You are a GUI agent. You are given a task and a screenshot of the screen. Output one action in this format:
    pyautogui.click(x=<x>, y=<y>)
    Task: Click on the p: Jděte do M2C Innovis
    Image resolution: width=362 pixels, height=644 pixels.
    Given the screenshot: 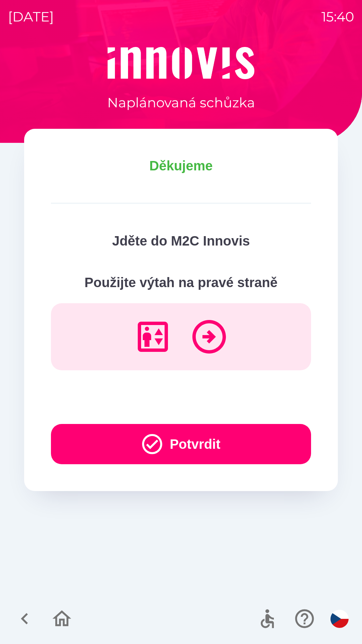 What is the action you would take?
    pyautogui.click(x=181, y=241)
    